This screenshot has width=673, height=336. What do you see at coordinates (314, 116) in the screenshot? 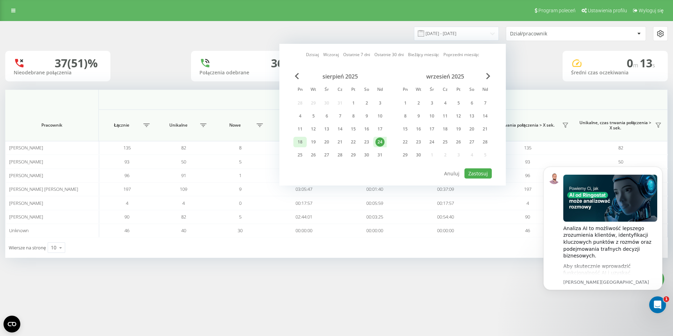
I see `div: wt 5 sie 2025` at bounding box center [314, 116].